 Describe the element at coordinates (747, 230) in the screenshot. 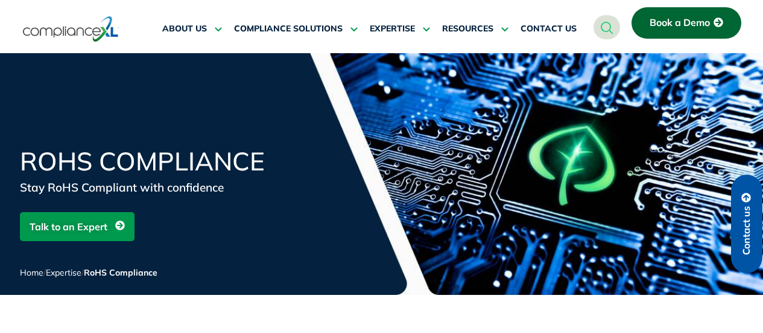

I see `span: Contact us` at that location.